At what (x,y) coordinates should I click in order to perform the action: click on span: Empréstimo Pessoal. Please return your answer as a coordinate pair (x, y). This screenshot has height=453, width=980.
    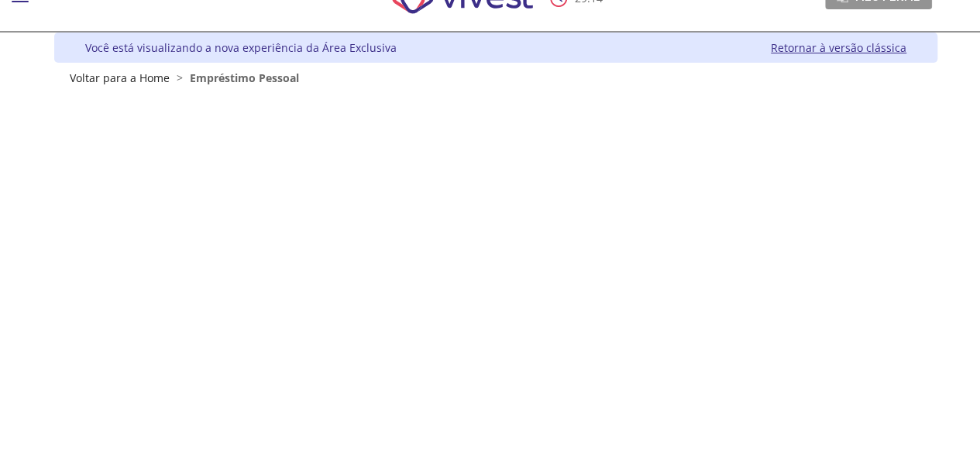
    Looking at the image, I should click on (244, 78).